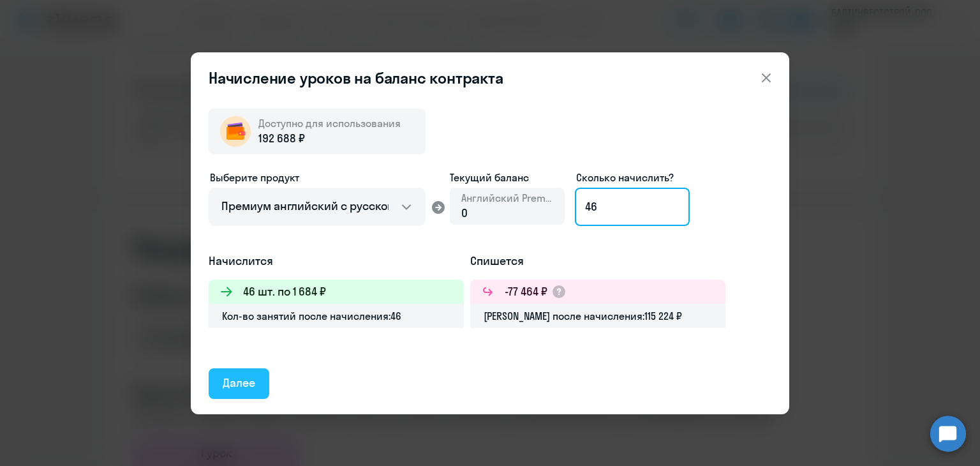 This screenshot has width=980, height=466. I want to click on span: Английский Premium, so click(507, 198).